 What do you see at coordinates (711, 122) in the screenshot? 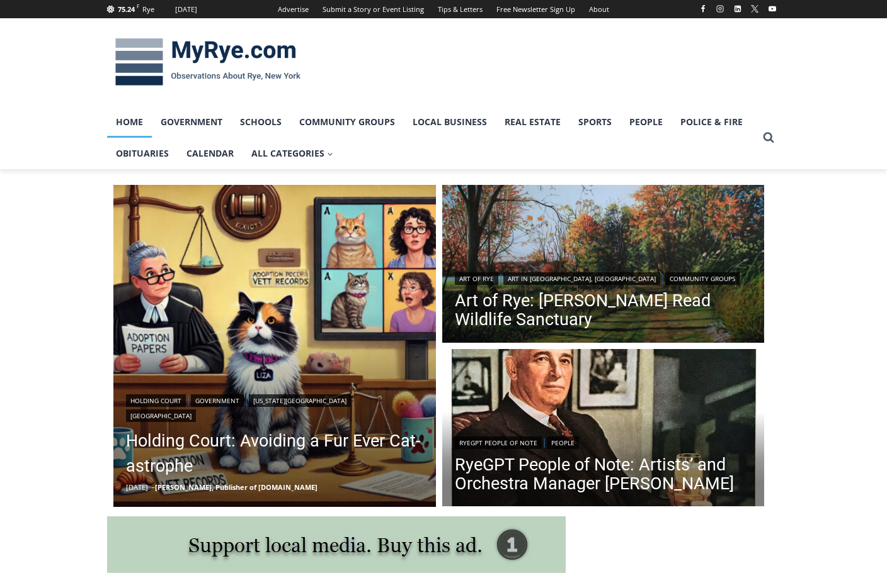
I see `a: Police & Fire` at bounding box center [711, 122].